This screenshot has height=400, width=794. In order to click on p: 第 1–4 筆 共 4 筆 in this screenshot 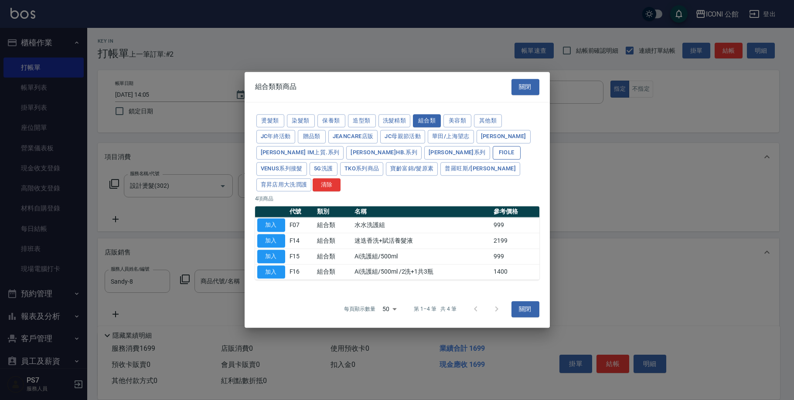, I will do `click(435, 310)`.